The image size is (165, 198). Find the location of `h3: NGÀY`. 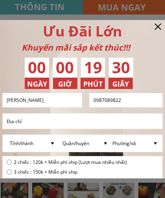

h3: NGÀY is located at coordinates (39, 84).